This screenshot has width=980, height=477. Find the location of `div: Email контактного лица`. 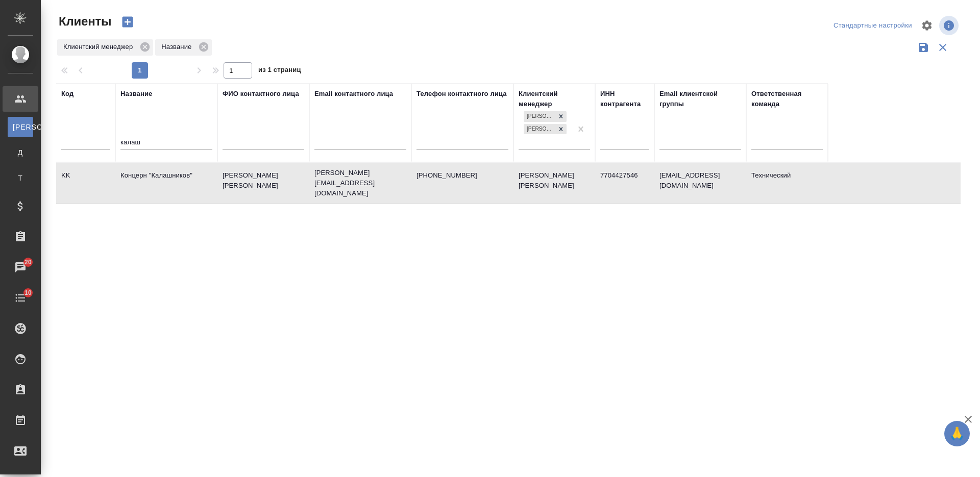

div: Email контактного лица is located at coordinates (354, 93).